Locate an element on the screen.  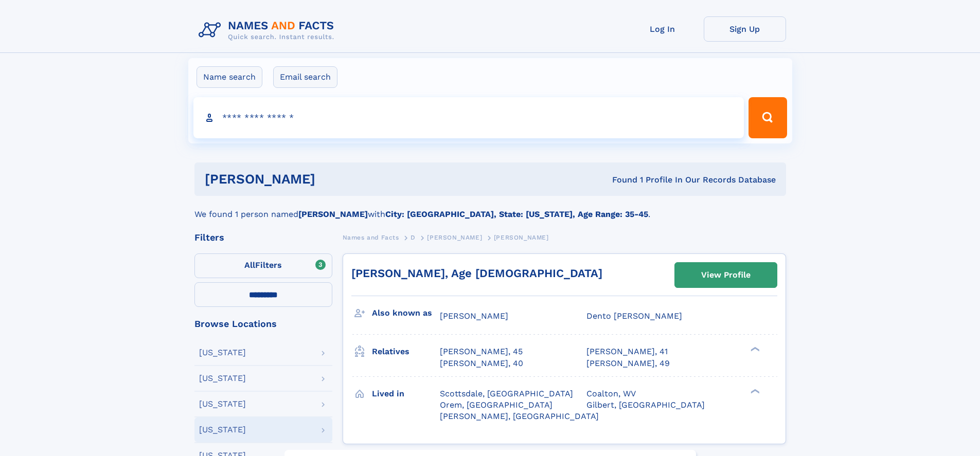
a: Names and Facts is located at coordinates (371, 237).